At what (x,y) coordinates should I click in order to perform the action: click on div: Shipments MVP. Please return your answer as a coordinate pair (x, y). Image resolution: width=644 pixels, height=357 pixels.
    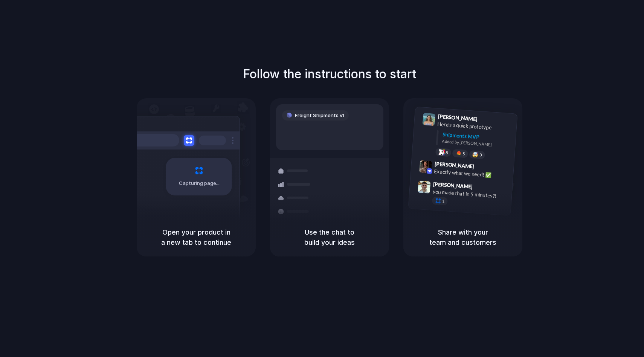
    Looking at the image, I should click on (477, 136).